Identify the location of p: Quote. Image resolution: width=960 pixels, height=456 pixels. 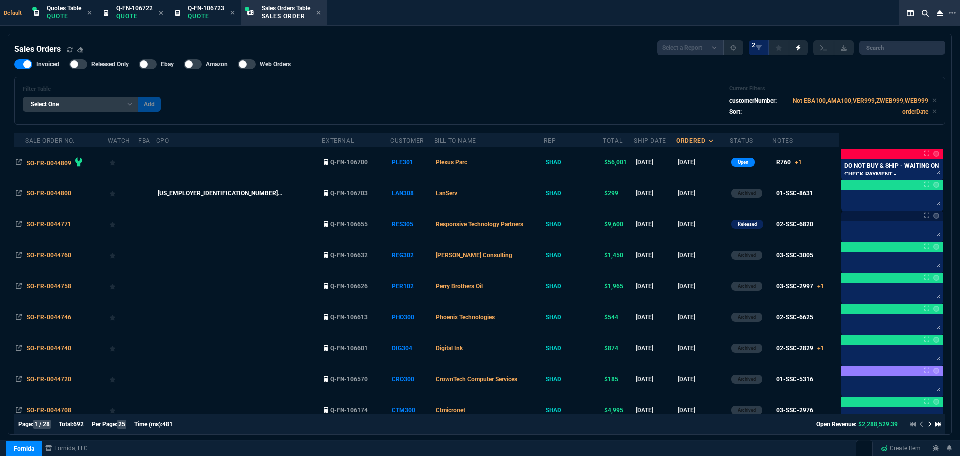
(206, 16).